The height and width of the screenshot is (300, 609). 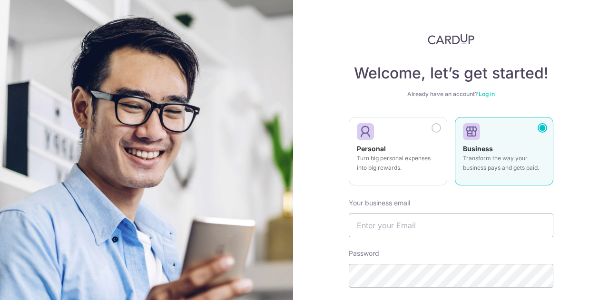 What do you see at coordinates (379, 203) in the screenshot?
I see `label: Your business email` at bounding box center [379, 203].